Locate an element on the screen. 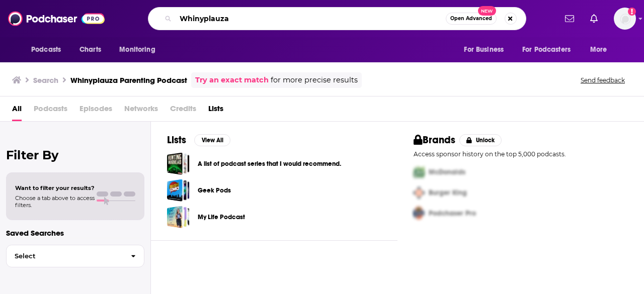  button: View All is located at coordinates (212, 140).